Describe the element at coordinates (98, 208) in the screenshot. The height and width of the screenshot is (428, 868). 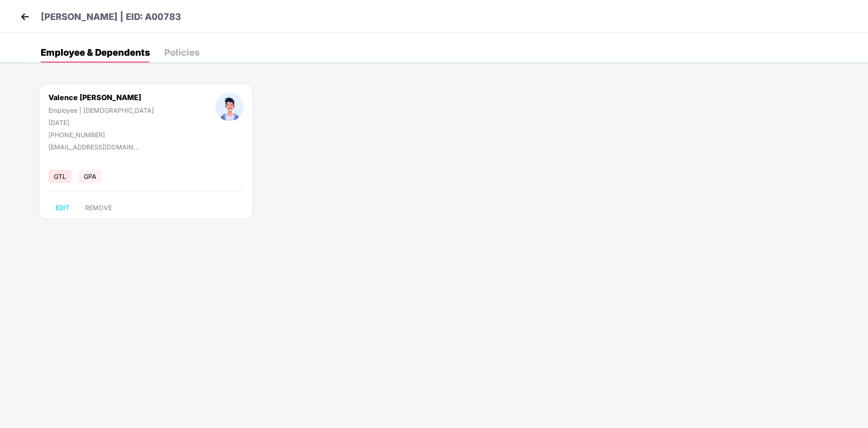
I see `button: REMOVE` at that location.